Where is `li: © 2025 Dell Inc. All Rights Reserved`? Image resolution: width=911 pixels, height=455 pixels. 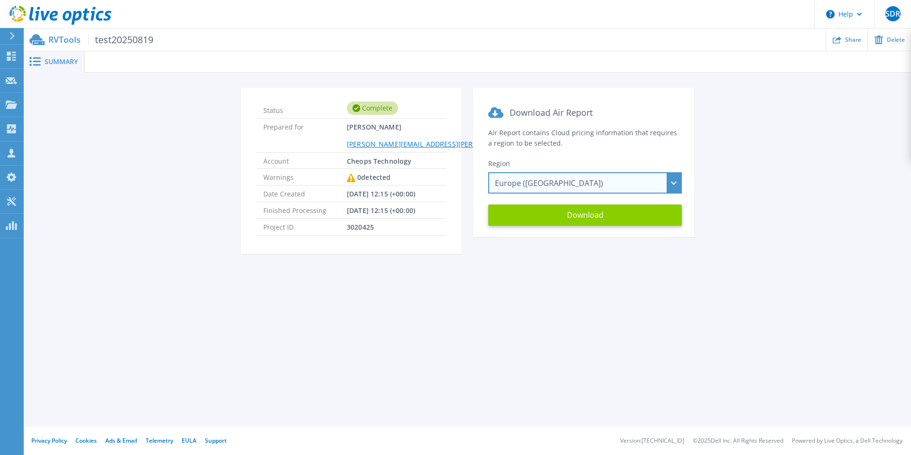 li: © 2025 Dell Inc. All Rights Reserved is located at coordinates (738, 441).